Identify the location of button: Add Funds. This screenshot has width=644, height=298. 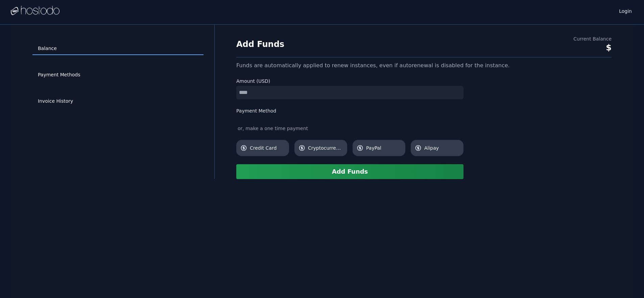
(350, 171).